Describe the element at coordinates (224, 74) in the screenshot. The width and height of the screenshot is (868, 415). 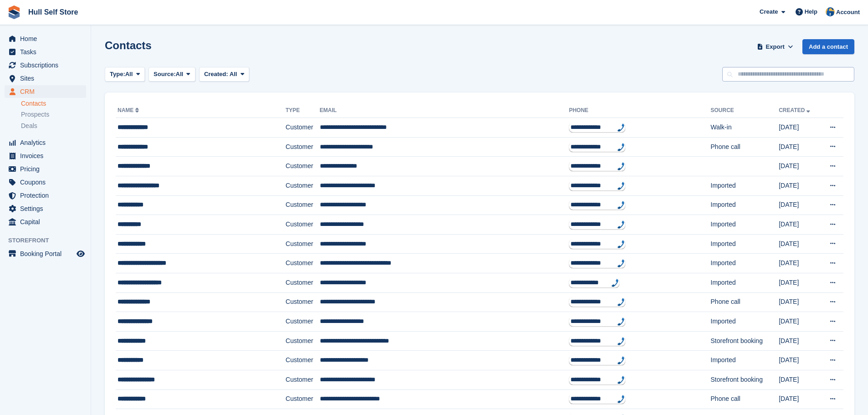
I see `button: Created: All` at that location.